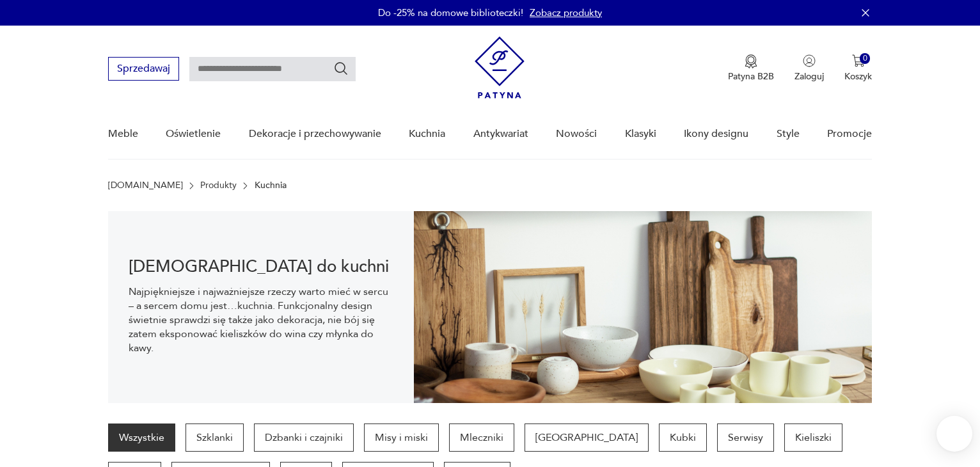 Image resolution: width=980 pixels, height=467 pixels. Describe the element at coordinates (214, 438) in the screenshot. I see `p: Szklanki` at that location.